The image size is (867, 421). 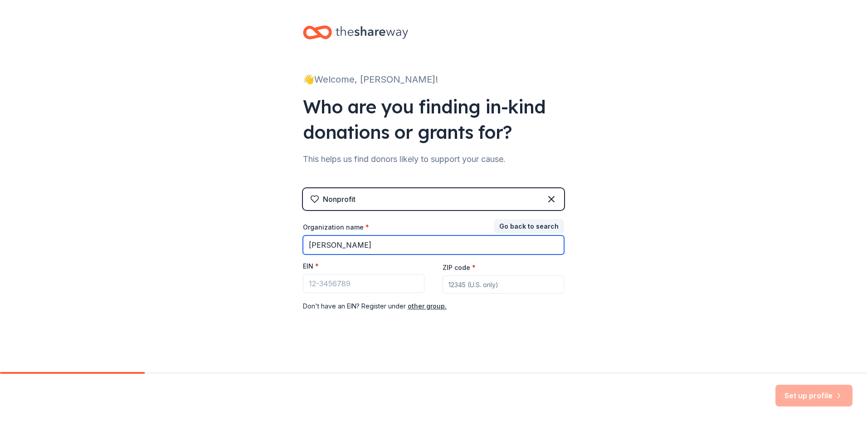 What do you see at coordinates (434, 159) in the screenshot?
I see `div: This helps us find donors likely to support your cause.` at bounding box center [434, 159].